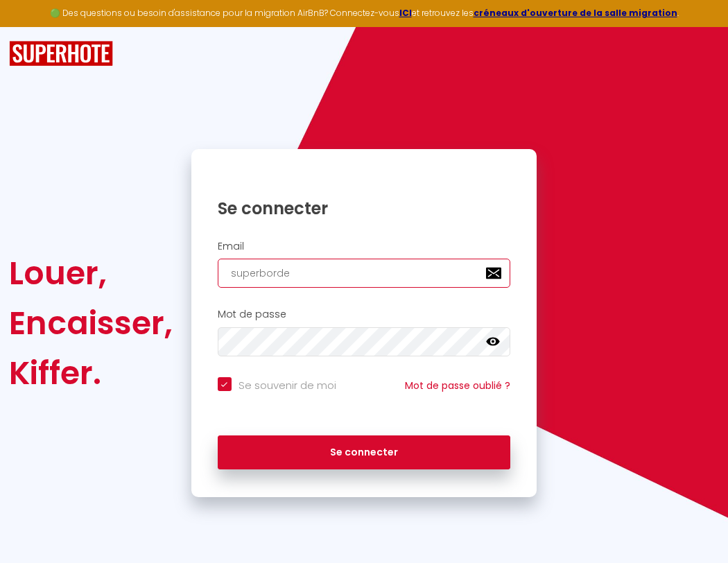 This screenshot has width=728, height=563. I want to click on div: Kiffer., so click(91, 373).